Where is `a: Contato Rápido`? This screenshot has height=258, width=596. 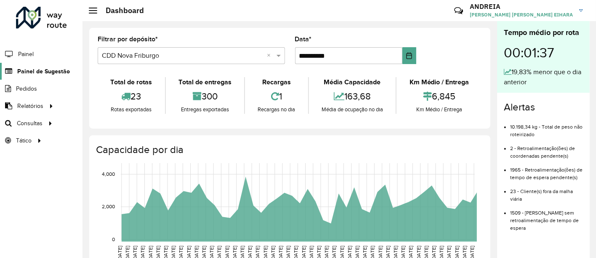 a: Contato Rápido is located at coordinates (458, 11).